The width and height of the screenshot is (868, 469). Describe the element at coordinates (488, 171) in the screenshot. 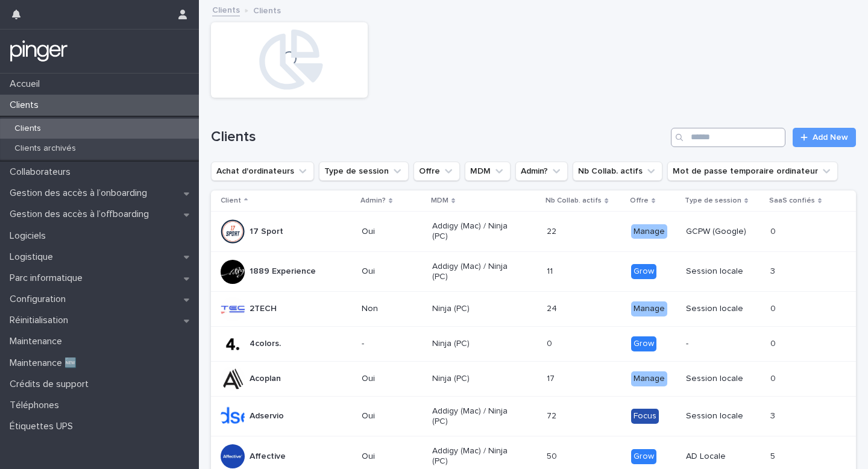

I see `button: MDM` at that location.